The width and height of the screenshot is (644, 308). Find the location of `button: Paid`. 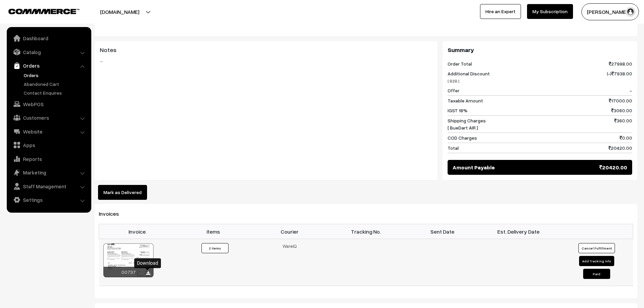

button: Paid is located at coordinates (596, 274).